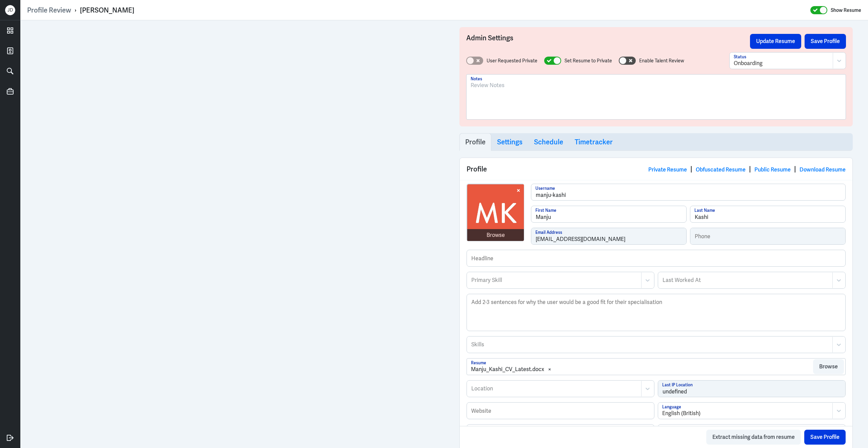 The image size is (868, 448). What do you see at coordinates (656, 169) in the screenshot?
I see `div: Profile` at bounding box center [656, 169].